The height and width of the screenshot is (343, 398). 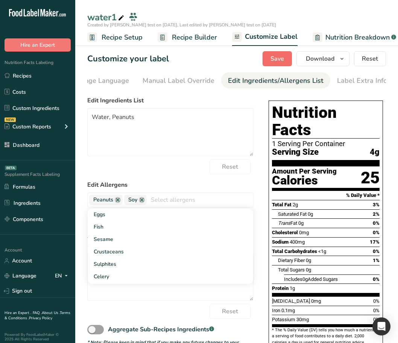 What do you see at coordinates (171, 264) in the screenshot?
I see `a: Sulphites` at bounding box center [171, 264].